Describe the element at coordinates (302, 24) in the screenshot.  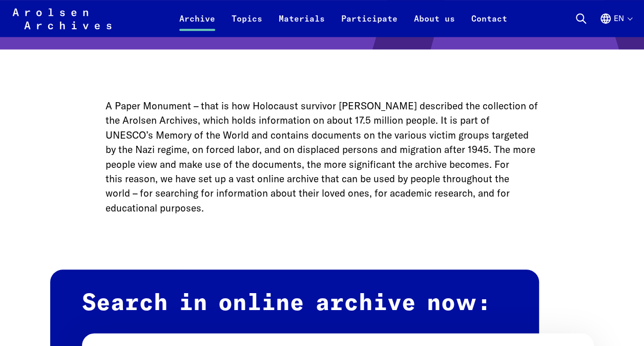
I see `a: Materials` at that location.